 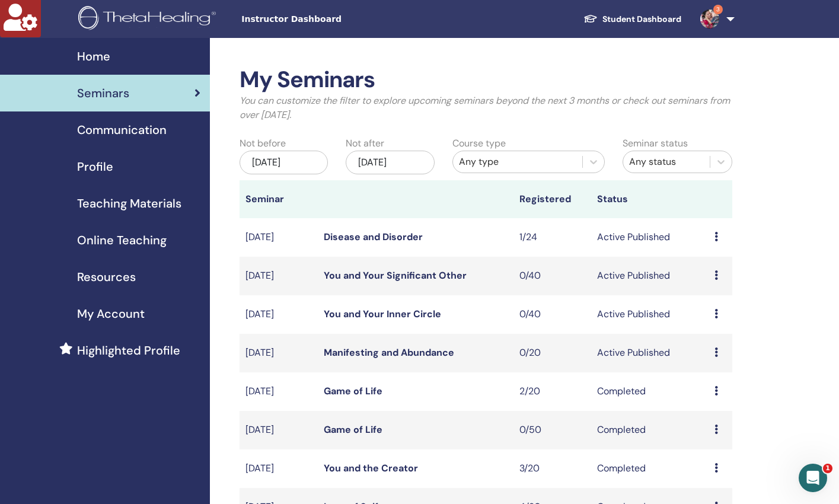 I want to click on img: default.jpg, so click(x=710, y=19).